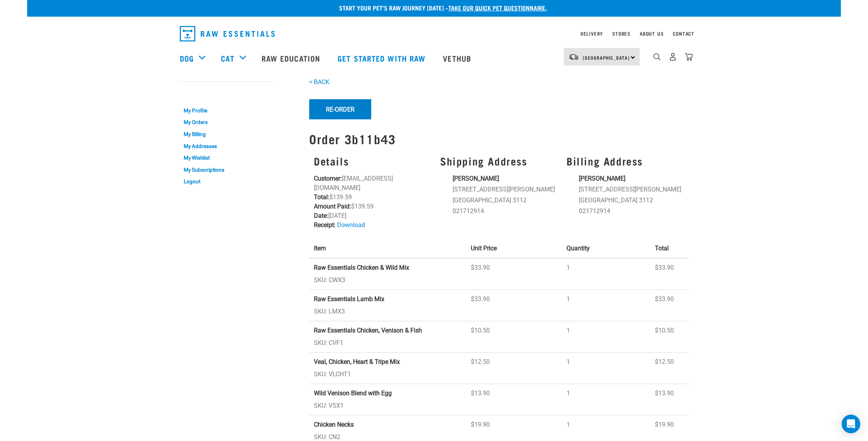 This screenshot has width=868, height=441. What do you see at coordinates (684, 33) in the screenshot?
I see `a: Contact` at bounding box center [684, 33].